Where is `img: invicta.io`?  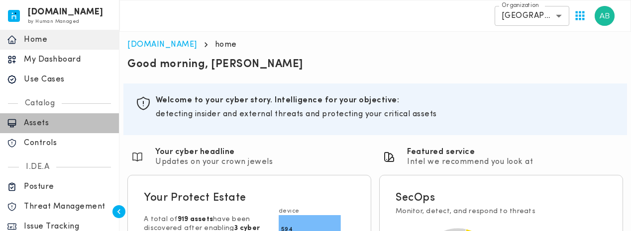 img: invicta.io is located at coordinates (14, 16).